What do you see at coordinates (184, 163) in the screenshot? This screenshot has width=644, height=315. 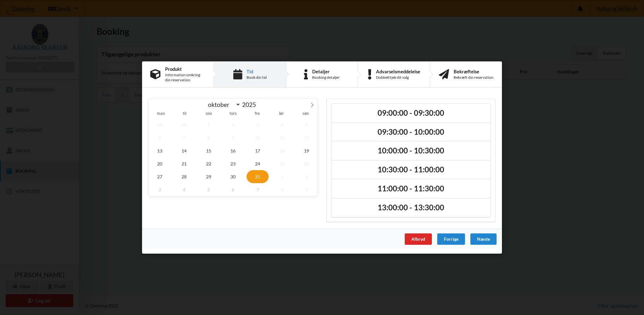 I see `span: oktober 21, 2025` at bounding box center [184, 163].